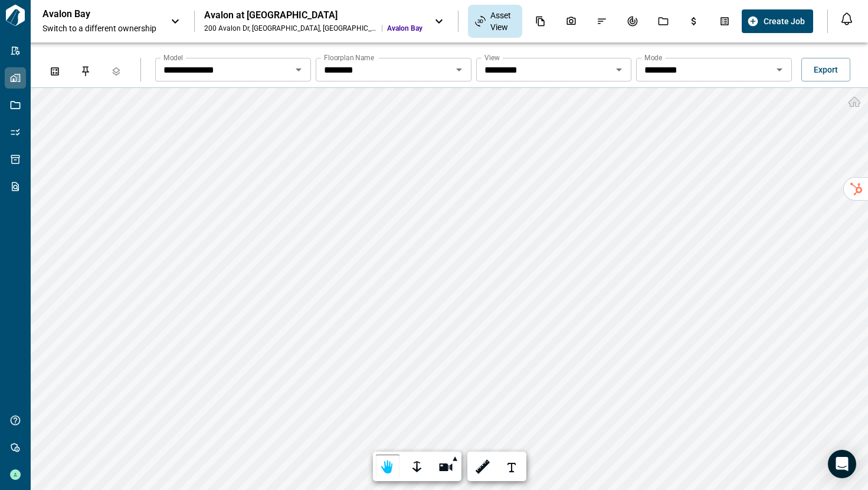 The height and width of the screenshot is (490, 868). I want to click on label: Model, so click(173, 57).